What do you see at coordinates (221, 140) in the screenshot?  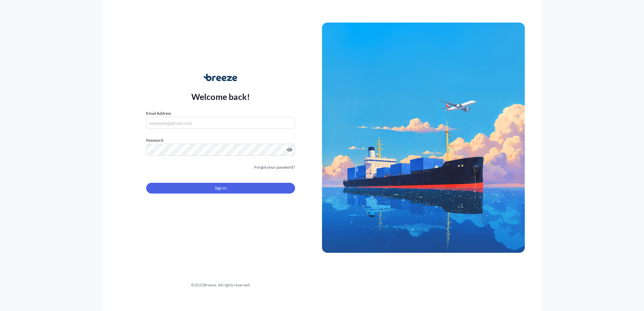 I see `label: Password` at bounding box center [221, 140].